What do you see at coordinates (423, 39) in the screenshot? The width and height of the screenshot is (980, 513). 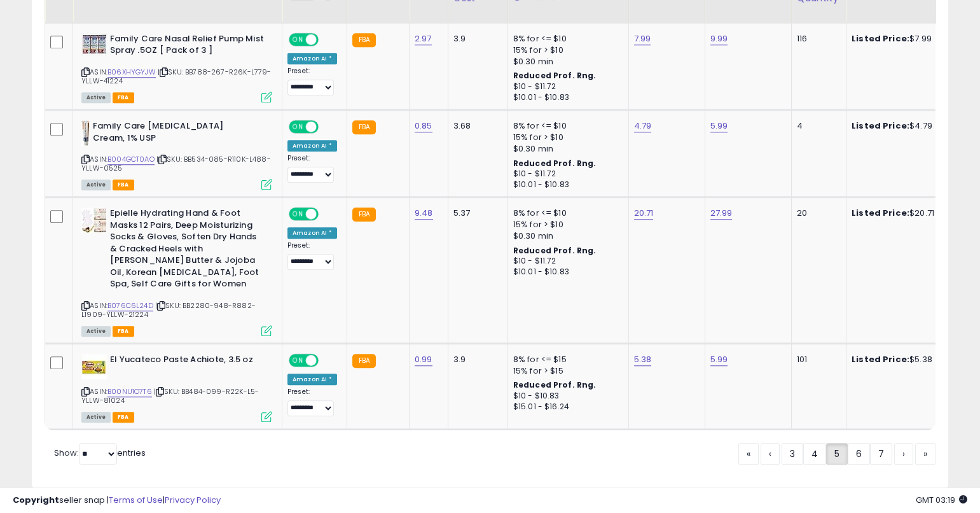 I see `a: 2.97` at bounding box center [423, 39].